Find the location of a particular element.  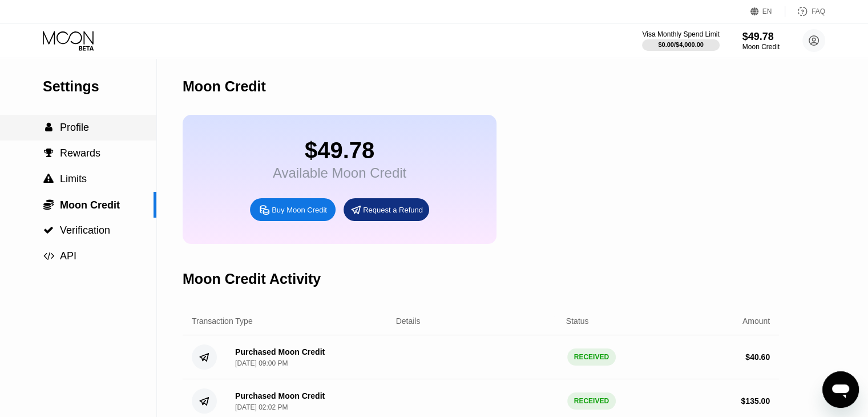

span: Rewards is located at coordinates (80, 153).